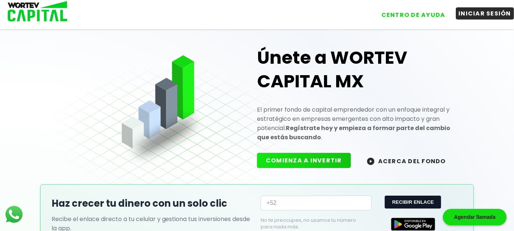 The image size is (514, 231). Describe the element at coordinates (360, 70) in the screenshot. I see `h1: Únete a WORTEV CAPITAL MX` at that location.